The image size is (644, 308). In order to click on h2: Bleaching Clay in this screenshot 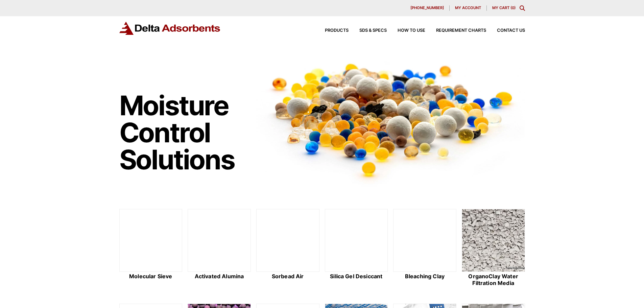, I will do `click(425, 276)`.